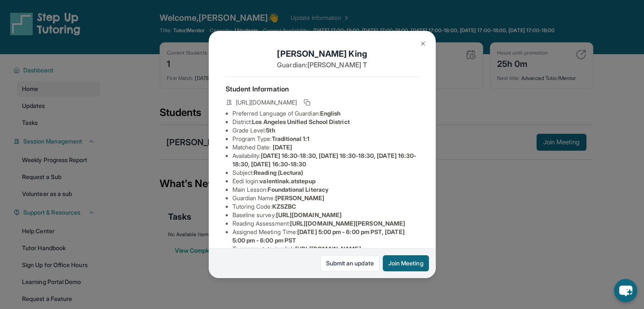 The width and height of the screenshot is (644, 309). I want to click on span: KZSZBC, so click(284, 206).